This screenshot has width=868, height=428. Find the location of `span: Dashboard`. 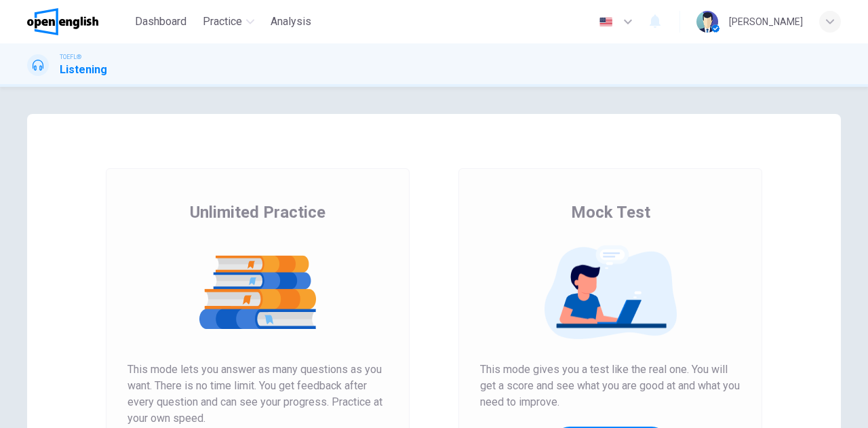

span: Dashboard is located at coordinates (161, 22).